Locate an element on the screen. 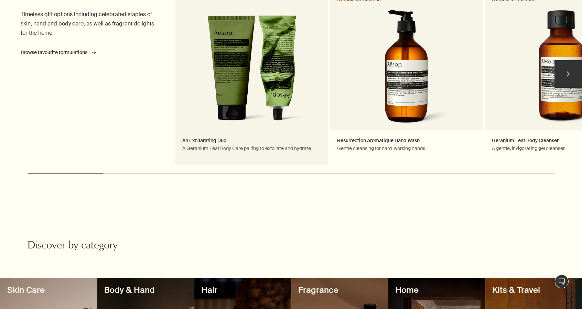 The image size is (582, 309). h3: Body & Hand is located at coordinates (146, 290).